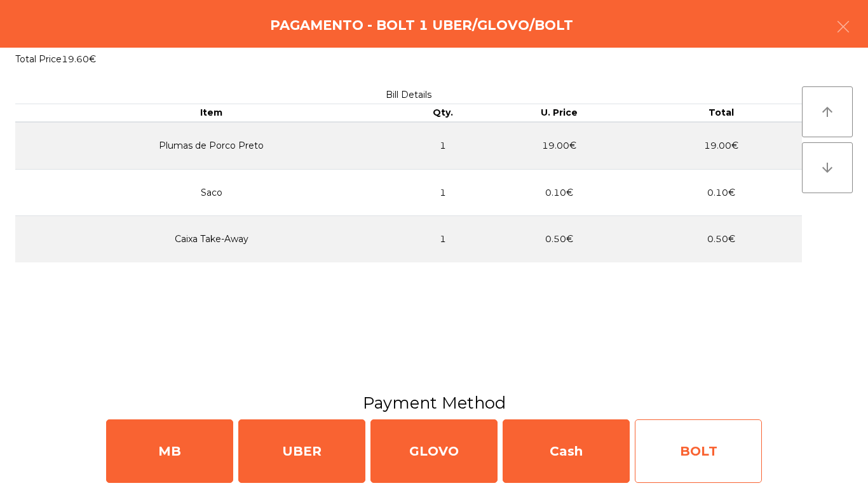  Describe the element at coordinates (170, 451) in the screenshot. I see `div: MB` at that location.